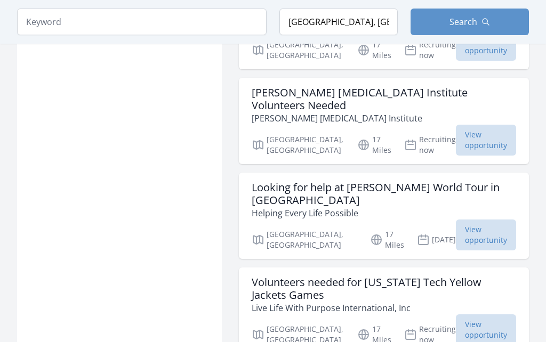 Image resolution: width=546 pixels, height=342 pixels. What do you see at coordinates (339, 22) in the screenshot?
I see `input: Location` at bounding box center [339, 22].